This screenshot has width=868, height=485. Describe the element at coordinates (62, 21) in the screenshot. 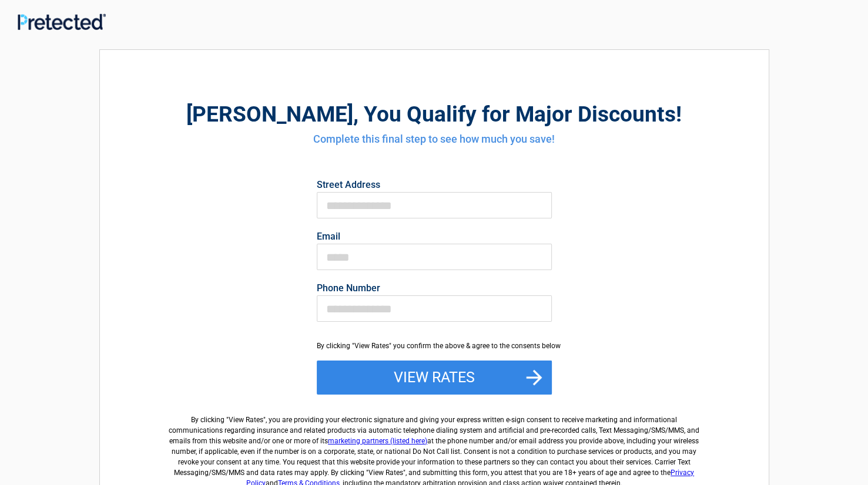

I see `img: Main Logo` at that location.